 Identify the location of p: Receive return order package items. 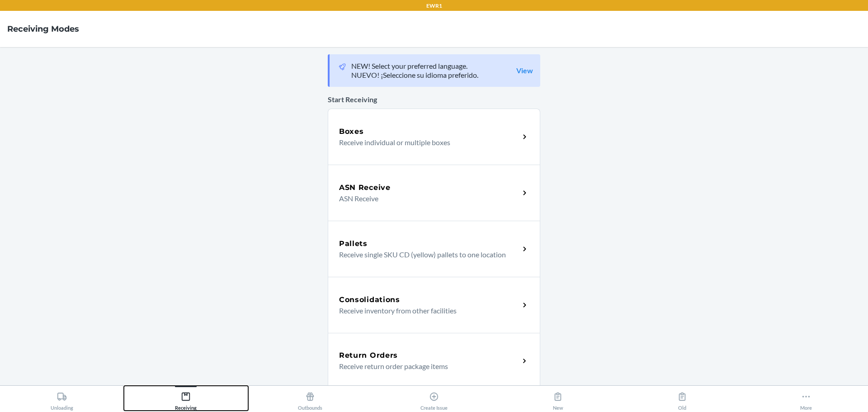
(426, 366).